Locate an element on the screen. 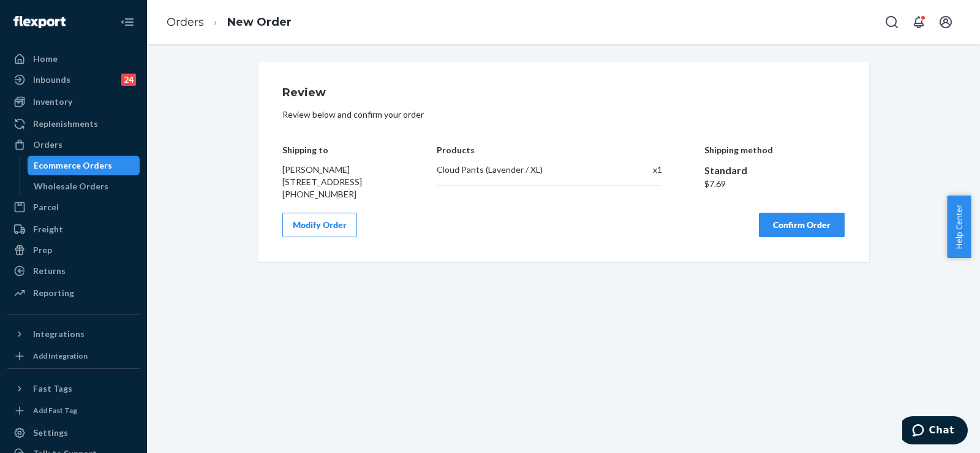  h4: Products is located at coordinates (549, 149).